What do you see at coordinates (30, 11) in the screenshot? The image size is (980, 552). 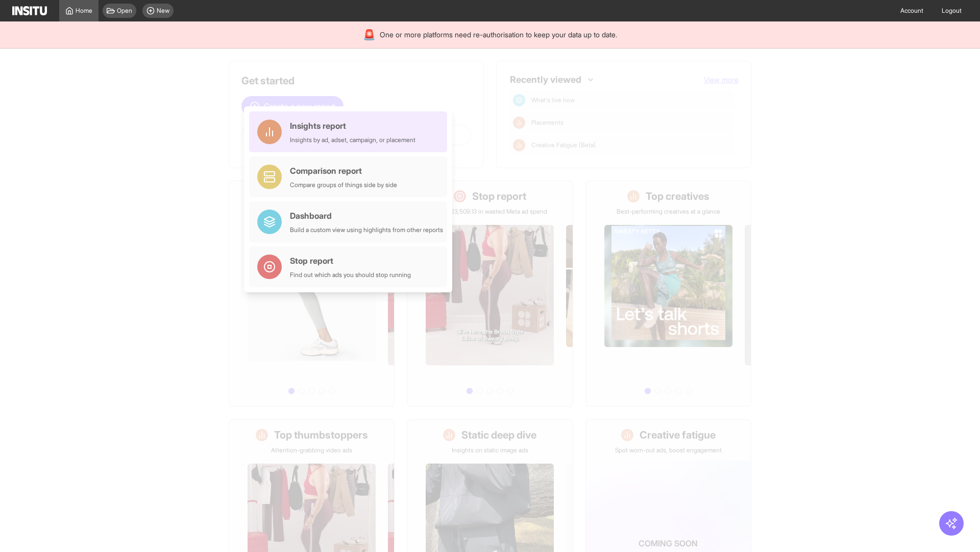 I see `img: Logo` at bounding box center [30, 11].